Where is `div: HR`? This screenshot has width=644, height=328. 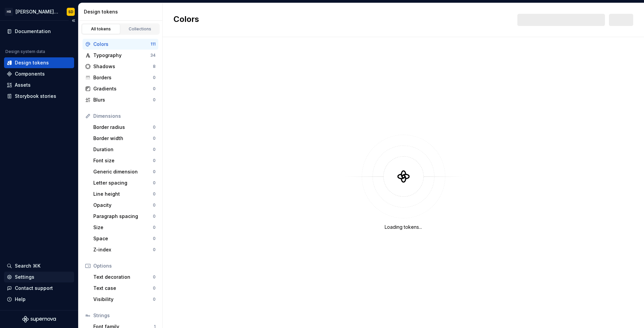
div: HR is located at coordinates (9, 12).